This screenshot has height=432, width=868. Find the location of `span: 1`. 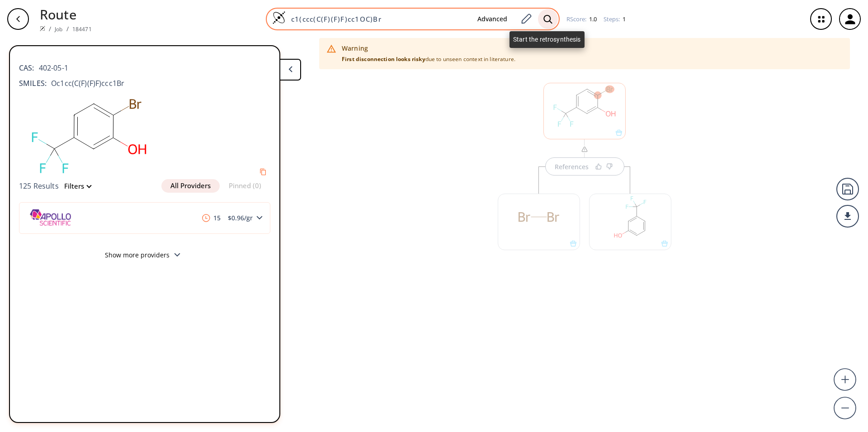

span: 1 is located at coordinates (624, 19).